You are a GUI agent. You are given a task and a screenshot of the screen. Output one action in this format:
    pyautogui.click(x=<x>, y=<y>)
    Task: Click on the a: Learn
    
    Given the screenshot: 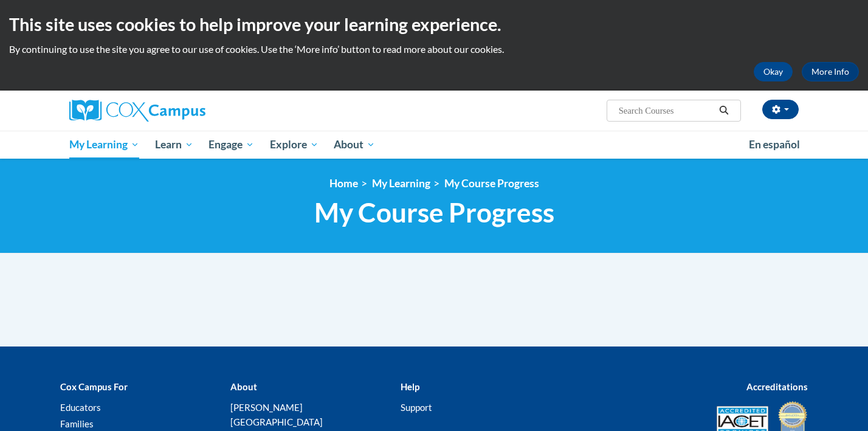 What is the action you would take?
    pyautogui.click(x=174, y=145)
    